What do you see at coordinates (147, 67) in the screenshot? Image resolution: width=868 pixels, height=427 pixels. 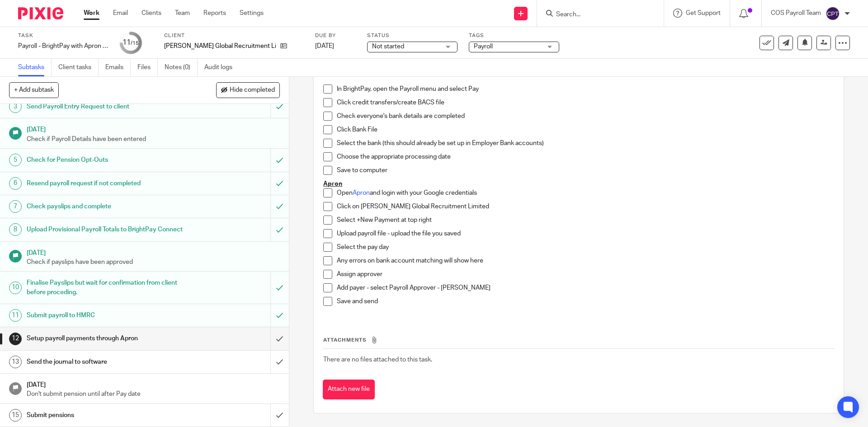 I see `a: Files` at bounding box center [147, 67].